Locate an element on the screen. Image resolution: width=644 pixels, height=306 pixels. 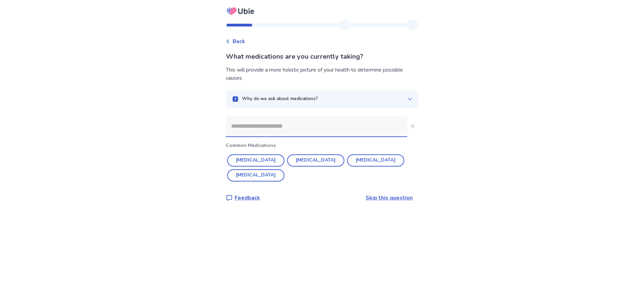
p: What medications are you currently taking? is located at coordinates (322, 56).